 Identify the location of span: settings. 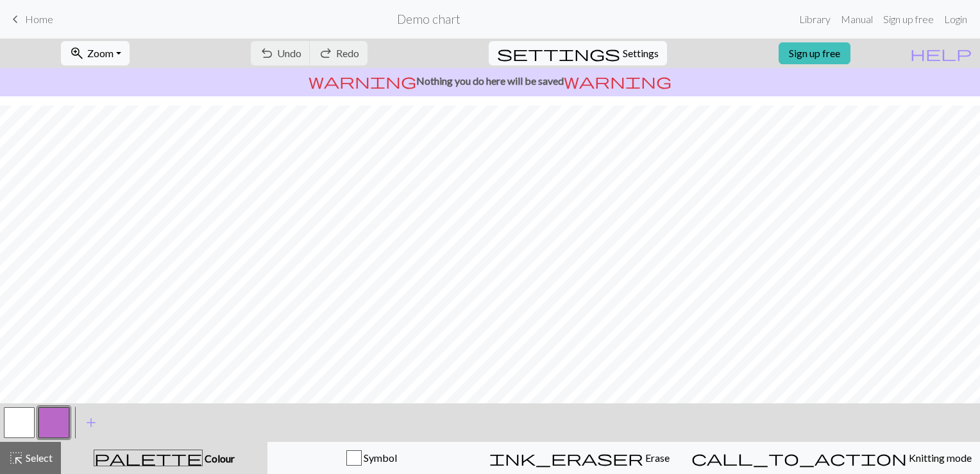
(559, 53).